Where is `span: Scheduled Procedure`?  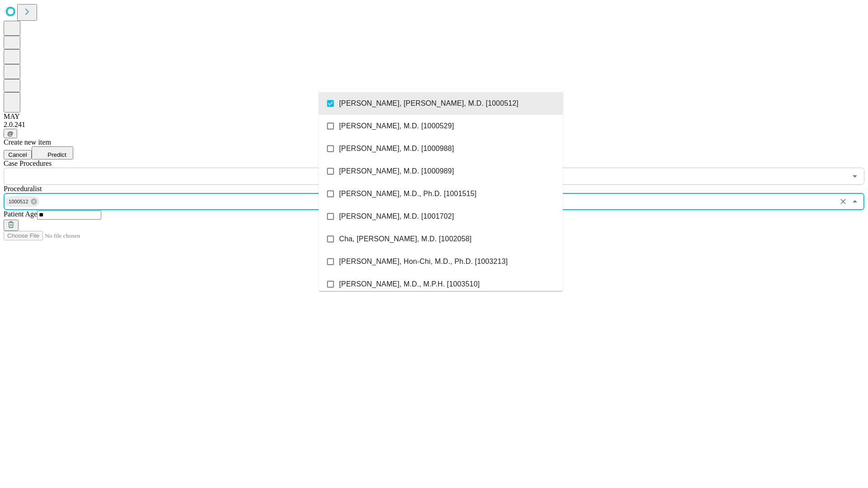 span: Scheduled Procedure is located at coordinates (28, 163).